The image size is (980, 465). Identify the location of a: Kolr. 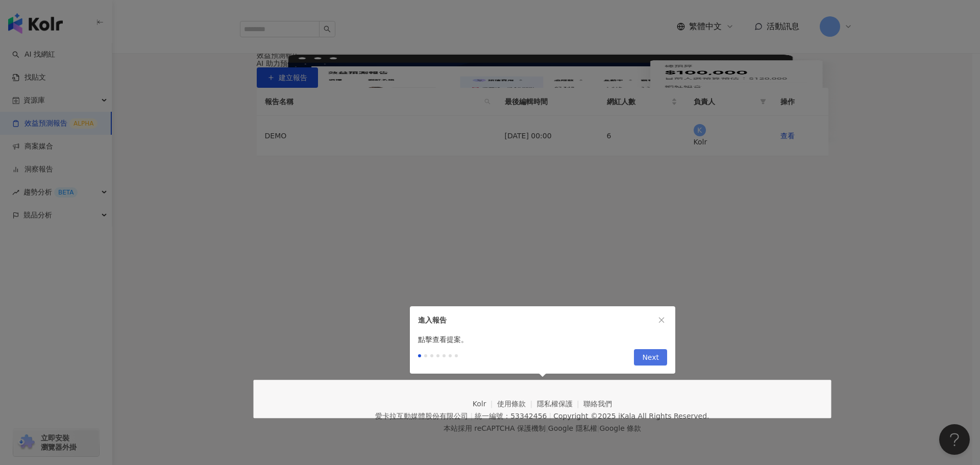
(485, 404).